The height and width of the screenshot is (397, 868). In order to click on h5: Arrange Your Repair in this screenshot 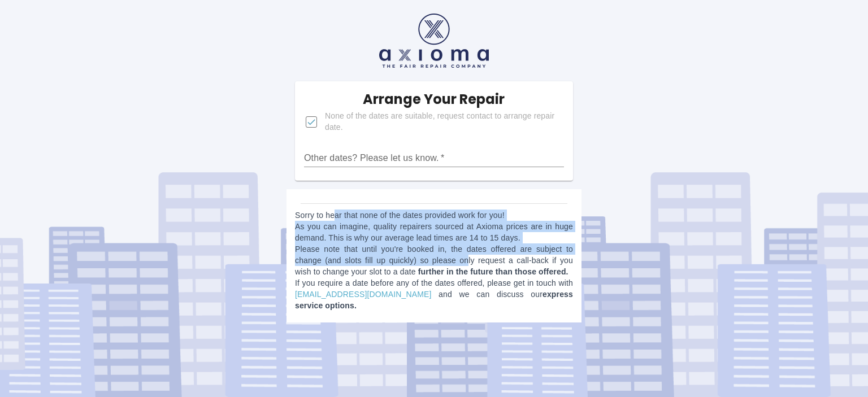, I will do `click(433, 99)`.